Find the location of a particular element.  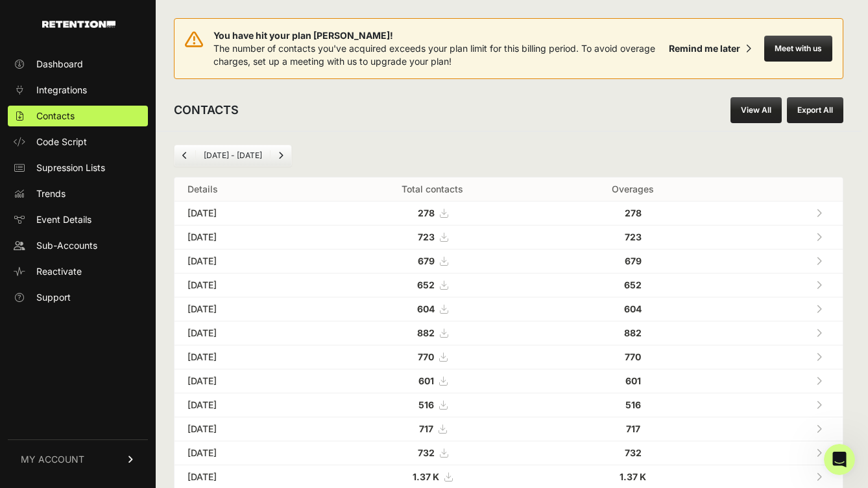

span: Contacts is located at coordinates (55, 116).